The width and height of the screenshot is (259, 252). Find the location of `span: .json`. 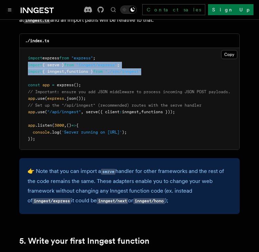

span: .json is located at coordinates (70, 98).